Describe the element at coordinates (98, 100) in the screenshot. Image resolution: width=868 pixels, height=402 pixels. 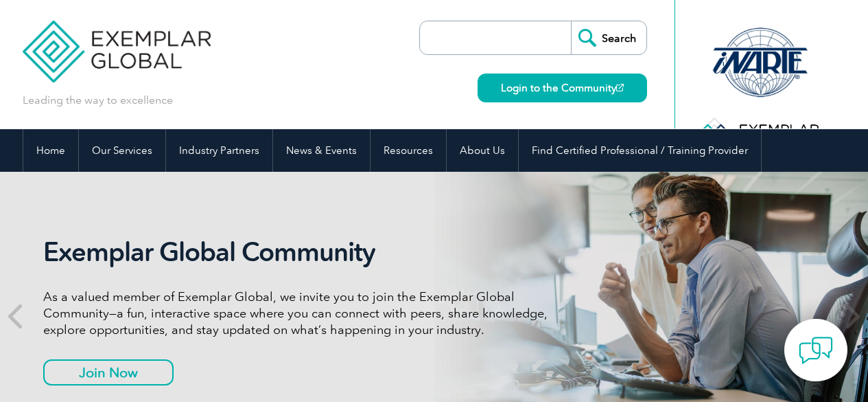
I see `p: Leading the way to excellence` at that location.